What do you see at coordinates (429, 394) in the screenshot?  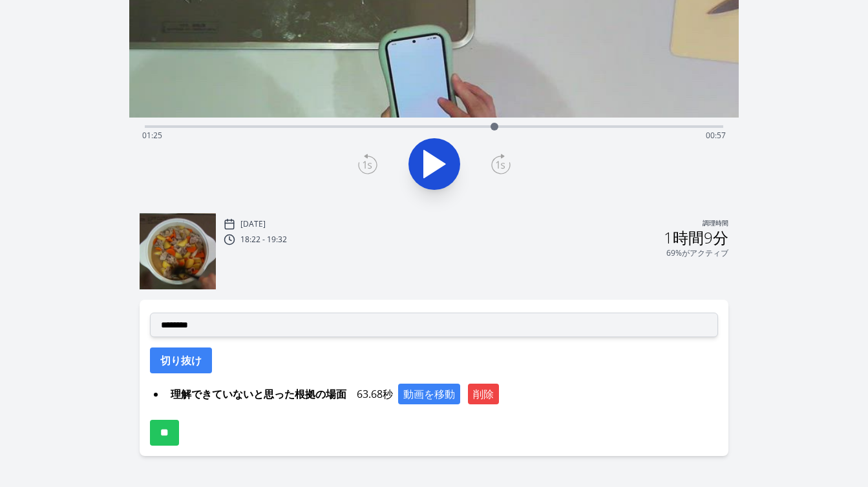 I see `font: 動画を移動` at bounding box center [429, 394].